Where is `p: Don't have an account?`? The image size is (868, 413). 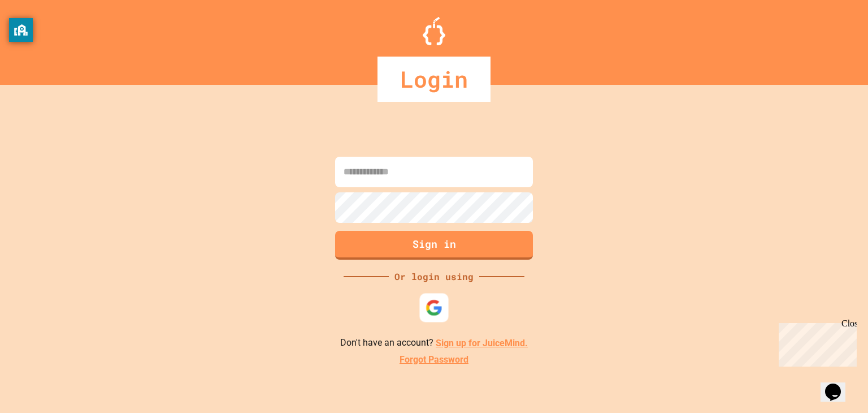 p: Don't have an account? is located at coordinates (434, 343).